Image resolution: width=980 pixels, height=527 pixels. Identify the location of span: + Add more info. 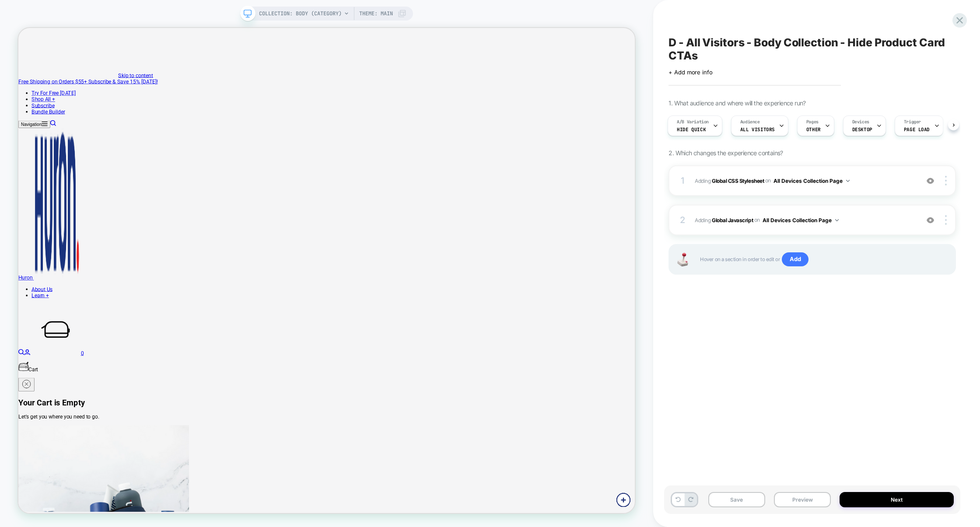
(690, 72).